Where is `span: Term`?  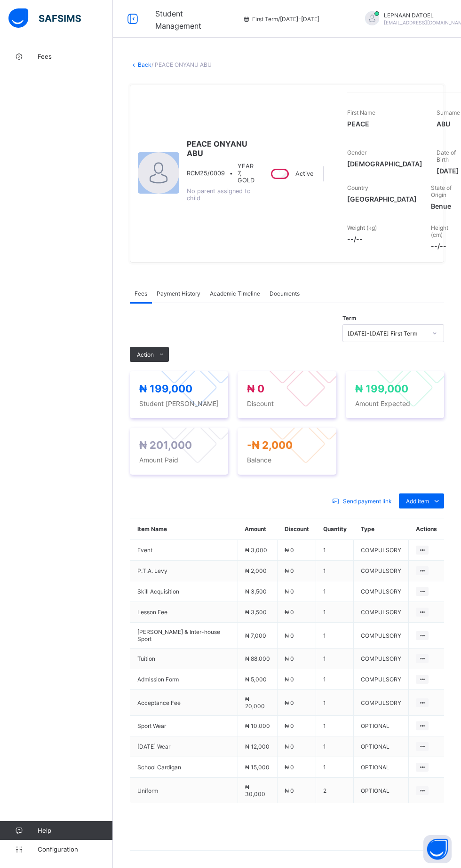 span: Term is located at coordinates (349, 319).